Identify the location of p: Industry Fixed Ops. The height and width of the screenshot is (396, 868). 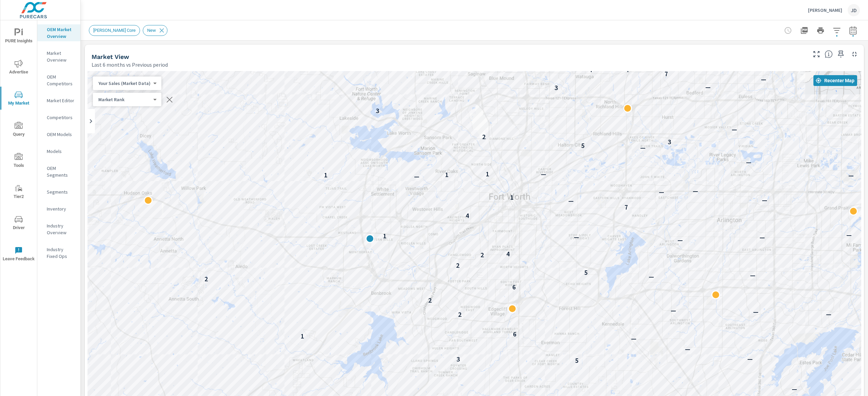
(61, 253).